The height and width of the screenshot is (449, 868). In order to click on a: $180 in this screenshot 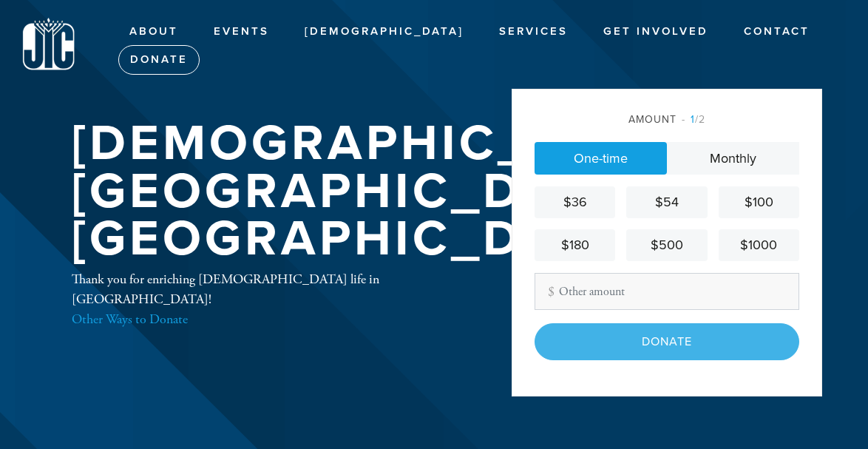, I will do `click(574, 245)`.